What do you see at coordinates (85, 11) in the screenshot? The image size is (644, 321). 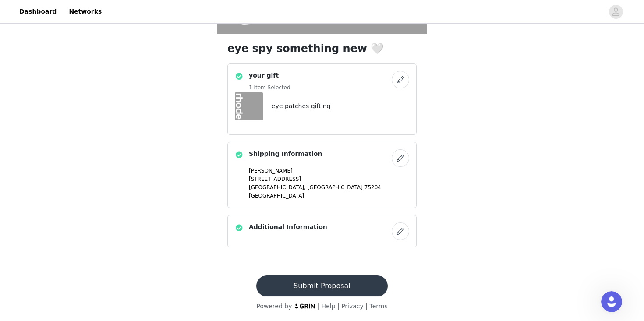 I see `a: Networks` at bounding box center [85, 11].